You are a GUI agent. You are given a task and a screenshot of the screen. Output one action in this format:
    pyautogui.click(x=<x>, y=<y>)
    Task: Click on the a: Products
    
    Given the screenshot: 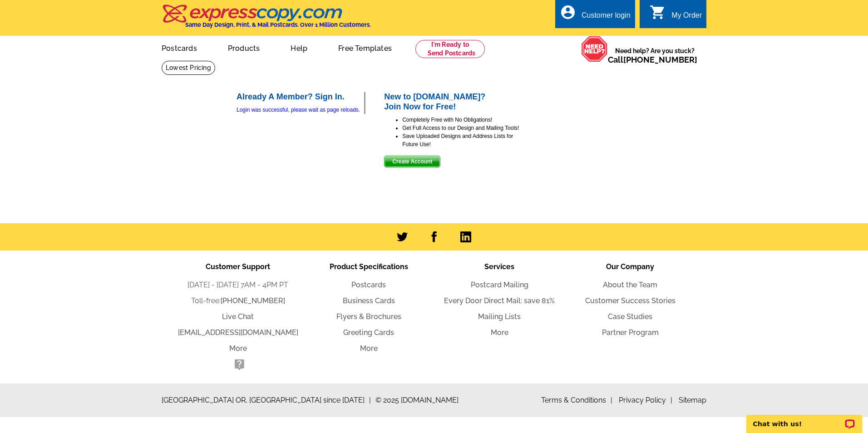 What is the action you would take?
    pyautogui.click(x=244, y=47)
    